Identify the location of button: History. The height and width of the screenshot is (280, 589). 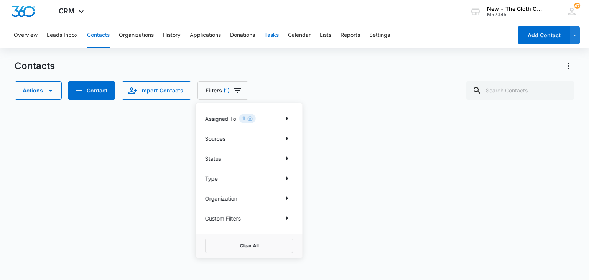
(172, 35).